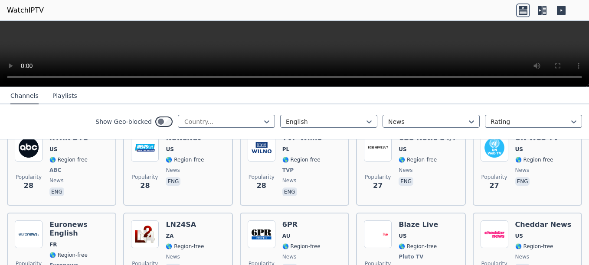 This screenshot has width=589, height=265. I want to click on img: Blaze Live, so click(377, 234).